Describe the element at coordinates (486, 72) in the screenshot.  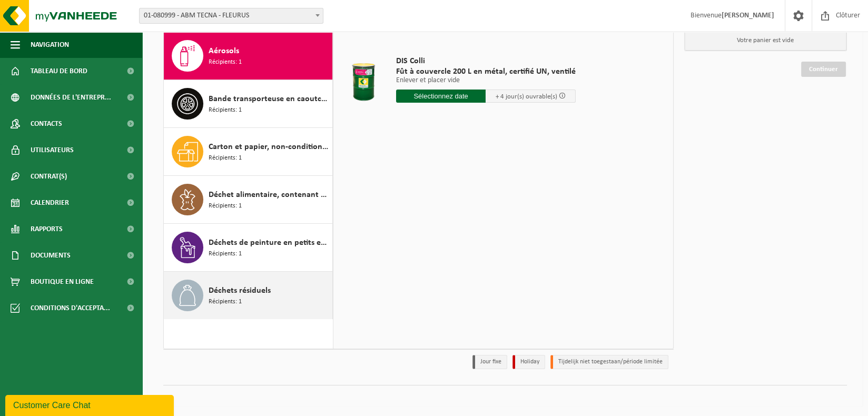
I see `span: Fût à couvercle 200 L en métal, certifié UN, ventilé` at that location.